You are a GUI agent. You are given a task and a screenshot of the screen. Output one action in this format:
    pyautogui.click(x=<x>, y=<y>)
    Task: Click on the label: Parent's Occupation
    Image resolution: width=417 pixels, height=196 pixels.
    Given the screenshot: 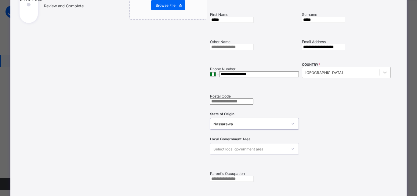 What is the action you would take?
    pyautogui.click(x=228, y=173)
    